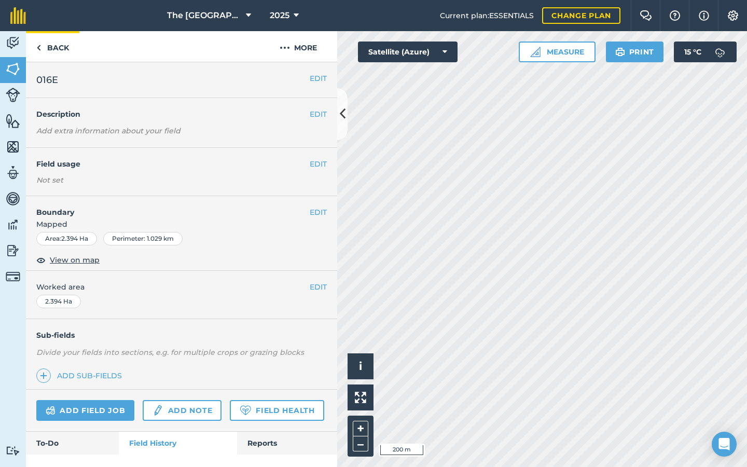 The width and height of the screenshot is (747, 467). What do you see at coordinates (182, 287) in the screenshot?
I see `span: Worked area` at bounding box center [182, 287].